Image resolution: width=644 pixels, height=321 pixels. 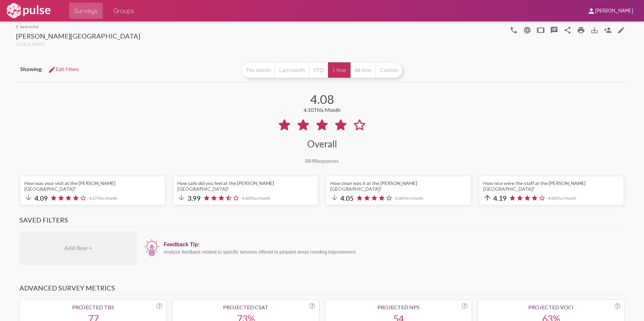 I want to click on a: language, so click(x=621, y=30).